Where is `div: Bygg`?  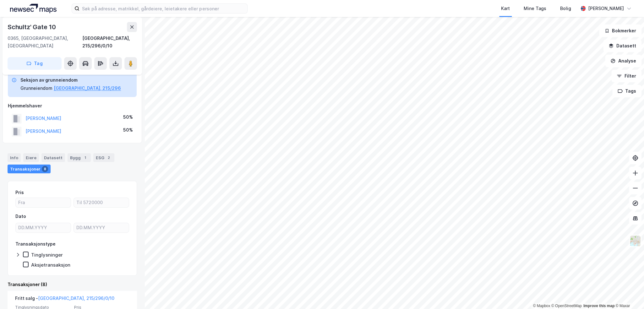
div: Bygg is located at coordinates (79, 158).